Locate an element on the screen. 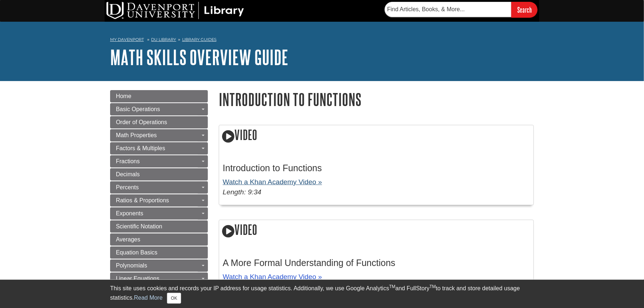 This screenshot has height=308, width=644. span: Math Properties is located at coordinates (136, 135).